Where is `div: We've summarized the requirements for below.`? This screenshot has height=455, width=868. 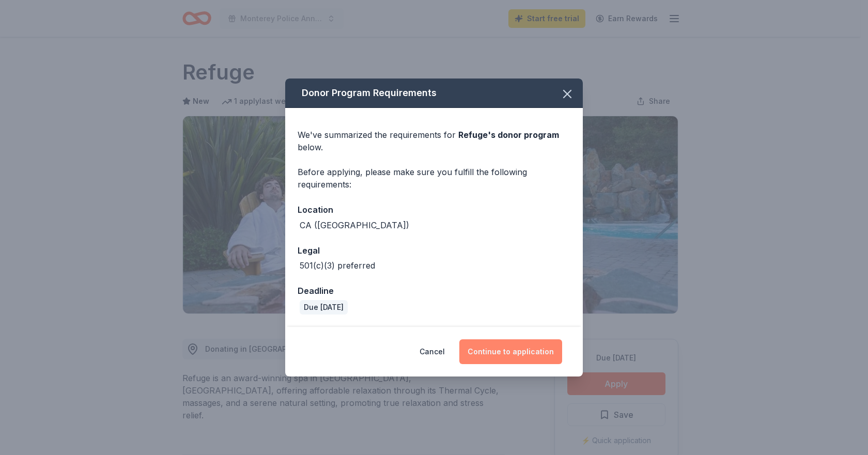 div: We've summarized the requirements for below. is located at coordinates (434, 141).